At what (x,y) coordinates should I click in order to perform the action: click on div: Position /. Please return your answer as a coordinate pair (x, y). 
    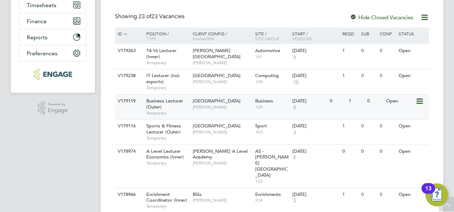
    Looking at the image, I should click on (166, 36).